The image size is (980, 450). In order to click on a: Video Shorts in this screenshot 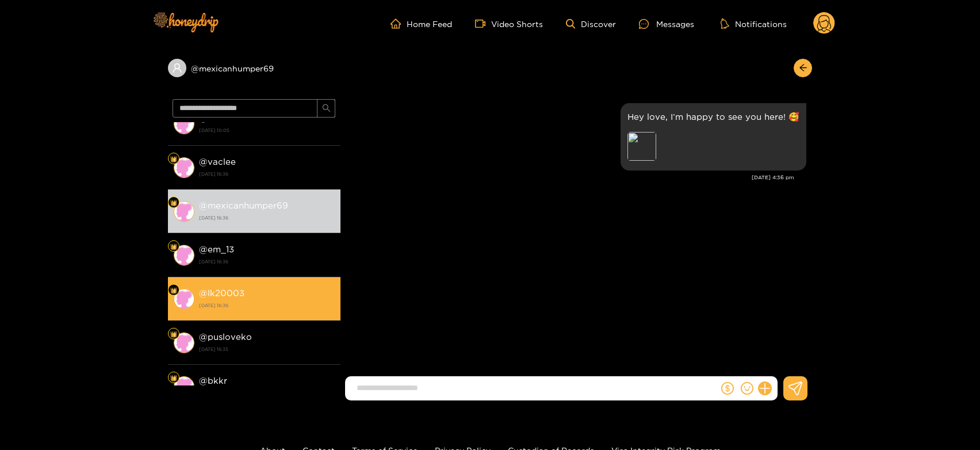, I will do `click(509, 23)`.